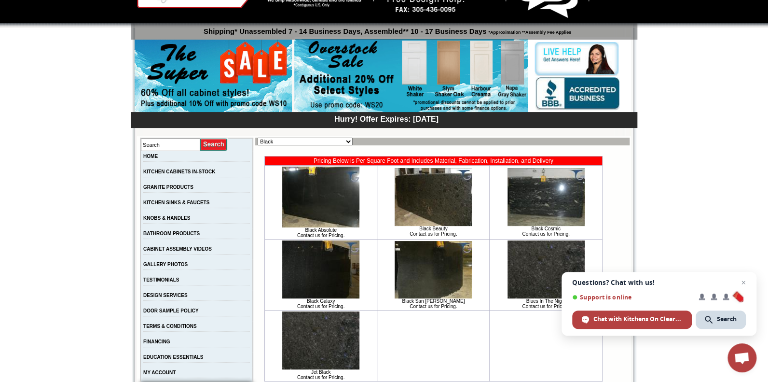 The width and height of the screenshot is (768, 382). I want to click on td: Pricing Below is Per Square Foot and Includes Material, Fabrication, Installation, and Delivery, so click(433, 161).